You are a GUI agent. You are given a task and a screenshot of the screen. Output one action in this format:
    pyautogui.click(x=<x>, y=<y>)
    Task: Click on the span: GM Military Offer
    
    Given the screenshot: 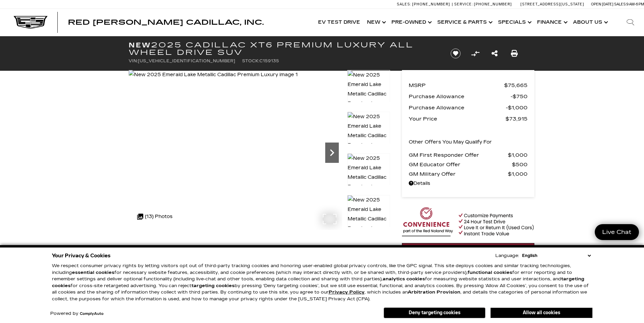 What is the action you would take?
    pyautogui.click(x=458, y=174)
    